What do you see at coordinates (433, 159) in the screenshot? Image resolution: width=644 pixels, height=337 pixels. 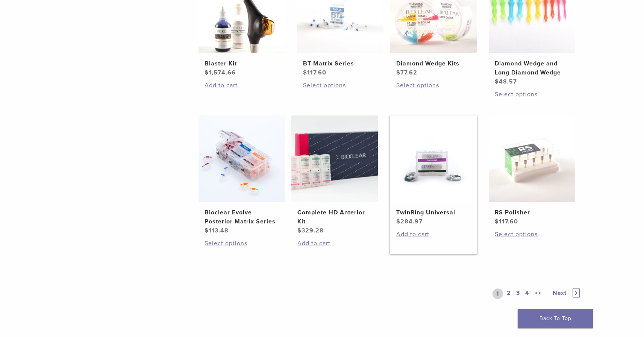 I see `img: TwinRing Universal` at bounding box center [433, 159].